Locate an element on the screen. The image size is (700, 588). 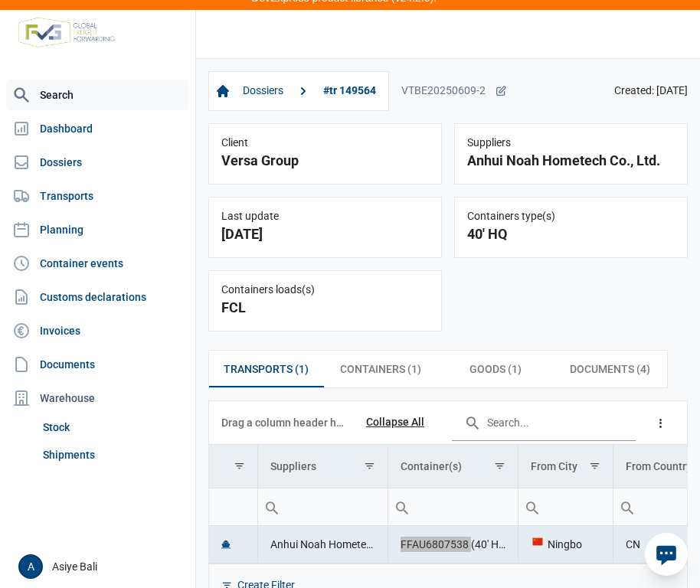
a: Search is located at coordinates (97, 95).